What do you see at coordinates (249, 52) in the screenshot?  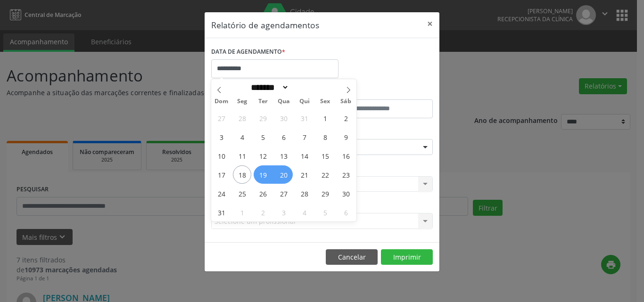 I see `label: DATA DE AGENDAMENTO` at bounding box center [249, 52].